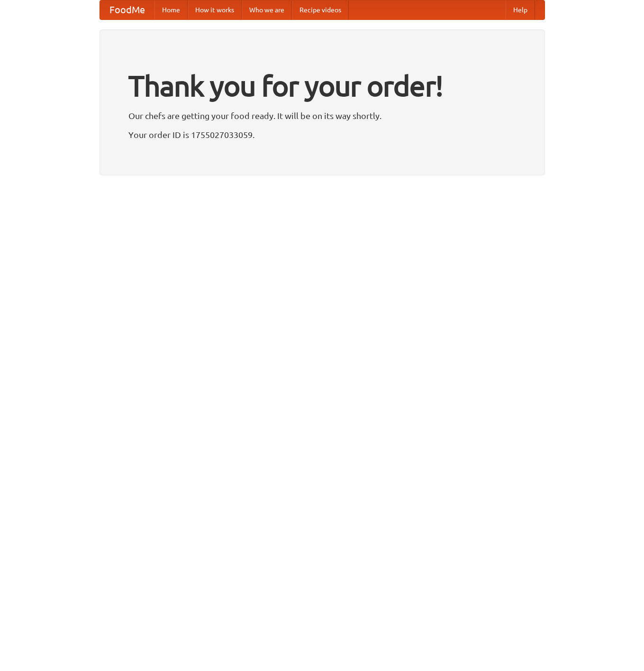 The image size is (644, 671). I want to click on a: How it works, so click(214, 10).